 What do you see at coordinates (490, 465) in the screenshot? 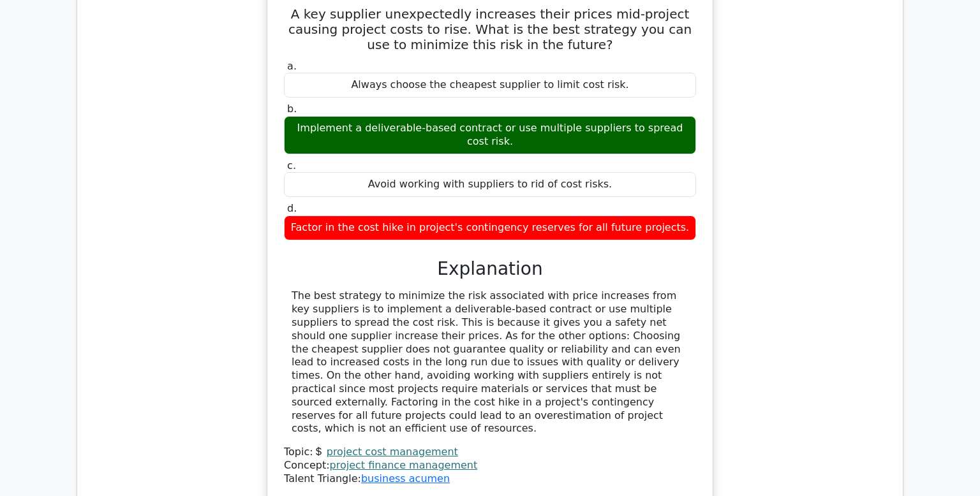
I see `div: Talent Triangle:` at bounding box center [490, 465].